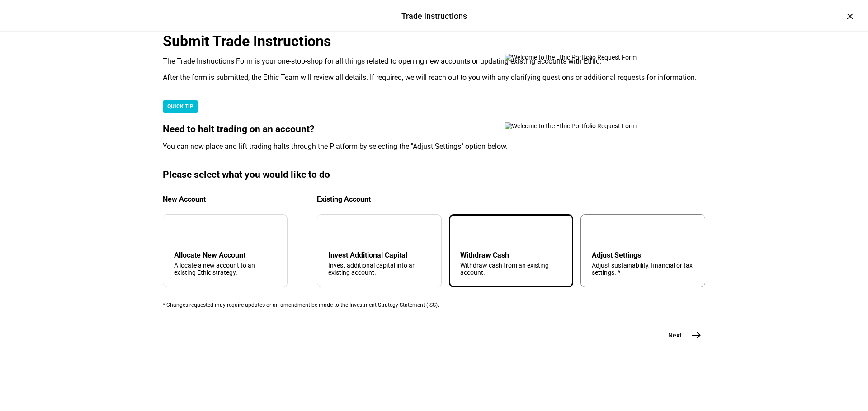  I want to click on div: Adjust sustainability, financial or tax settings. *, so click(642, 269).